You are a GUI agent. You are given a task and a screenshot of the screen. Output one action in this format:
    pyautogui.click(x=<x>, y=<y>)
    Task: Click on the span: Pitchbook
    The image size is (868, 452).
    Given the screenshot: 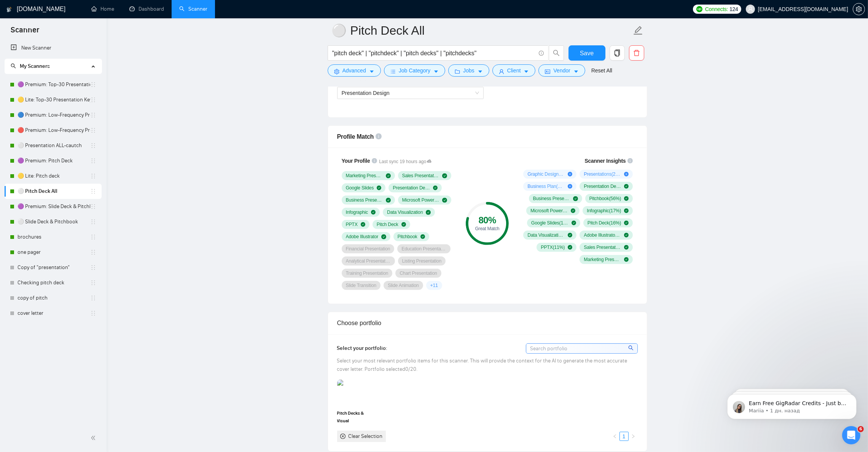 What is the action you would take?
    pyautogui.click(x=408, y=236)
    